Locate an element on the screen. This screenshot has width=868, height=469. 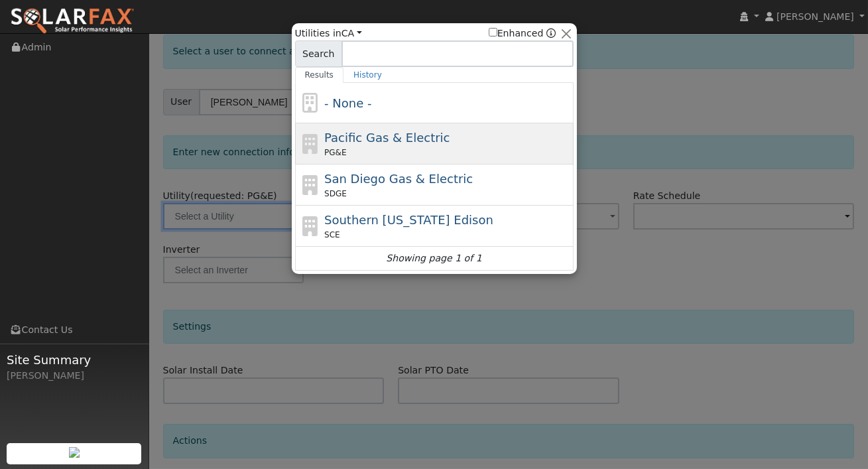
span: Pacific Gas & Electric is located at coordinates (387, 138).